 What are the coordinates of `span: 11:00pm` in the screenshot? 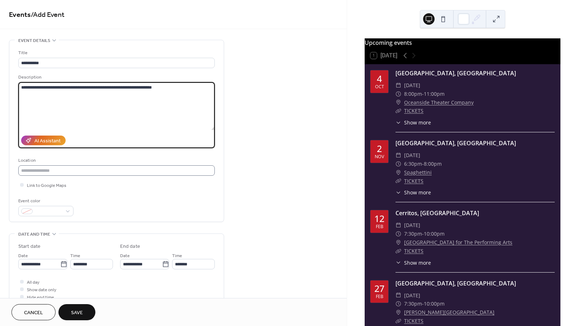 It's located at (434, 94).